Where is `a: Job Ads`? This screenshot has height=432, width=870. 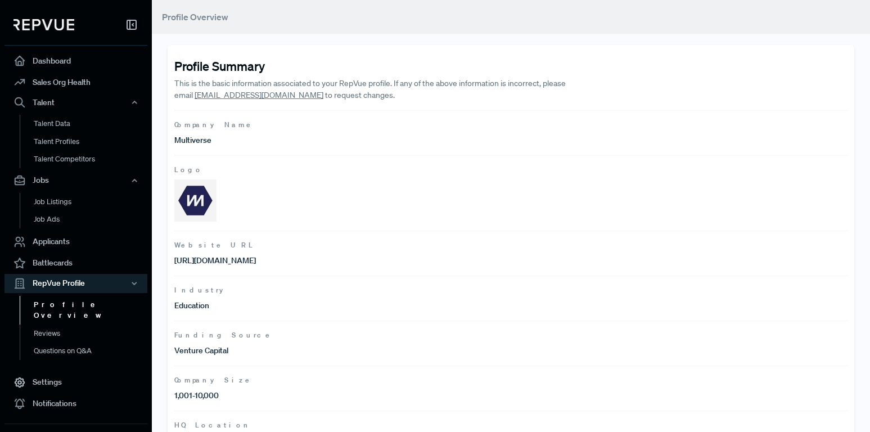 a: Job Ads is located at coordinates (91, 219).